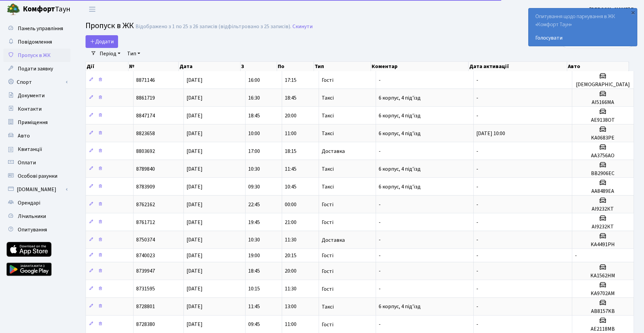 Image resolution: width=644 pixels, height=333 pixels. I want to click on span: 8762162, so click(145, 204).